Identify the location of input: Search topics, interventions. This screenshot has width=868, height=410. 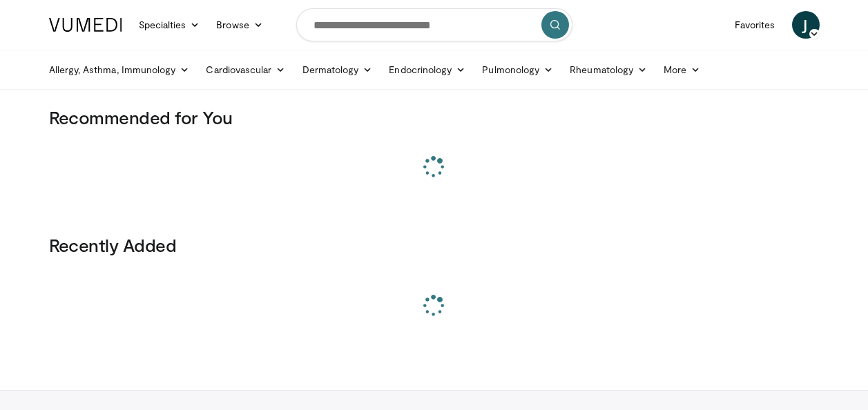
(434, 25).